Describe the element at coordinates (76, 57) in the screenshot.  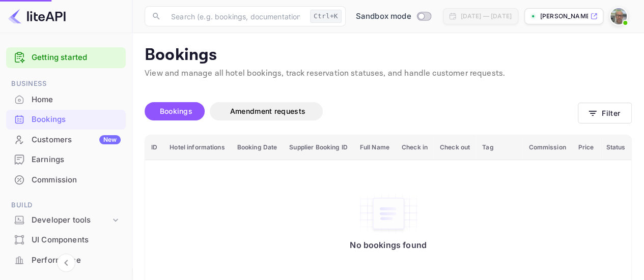
I see `a: Getting started` at that location.